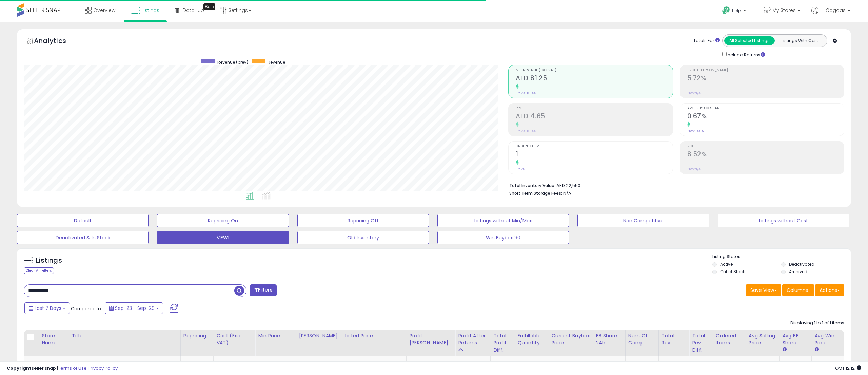 This screenshot has height=375, width=868. What do you see at coordinates (695, 131) in the screenshot?
I see `small: Prev: 0.00%` at bounding box center [695, 131].